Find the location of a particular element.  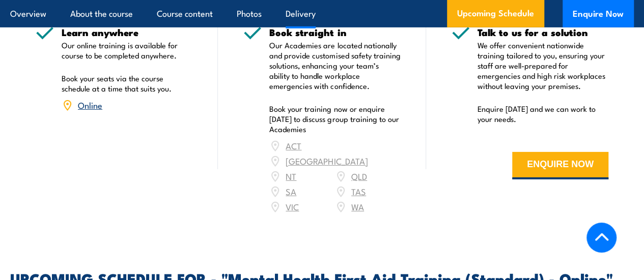

p: Our online training is available for course to be completed anywhere. is located at coordinates (127, 50).